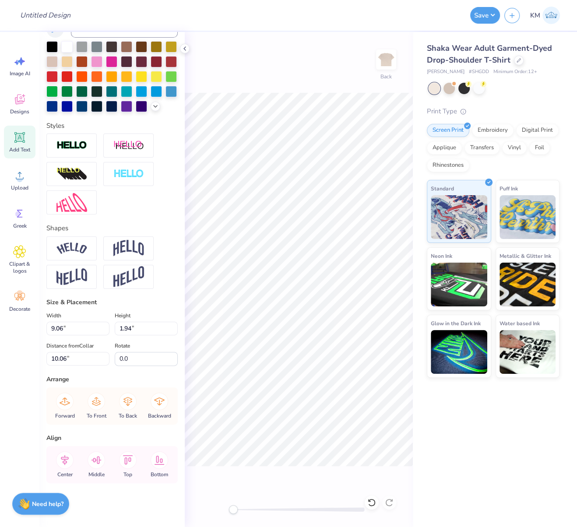 The width and height of the screenshot is (577, 527). I want to click on div: Back, so click(386, 77).